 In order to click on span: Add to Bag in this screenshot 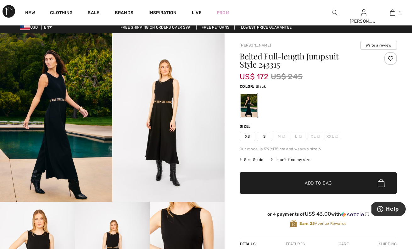, I will do `click(319, 183)`.